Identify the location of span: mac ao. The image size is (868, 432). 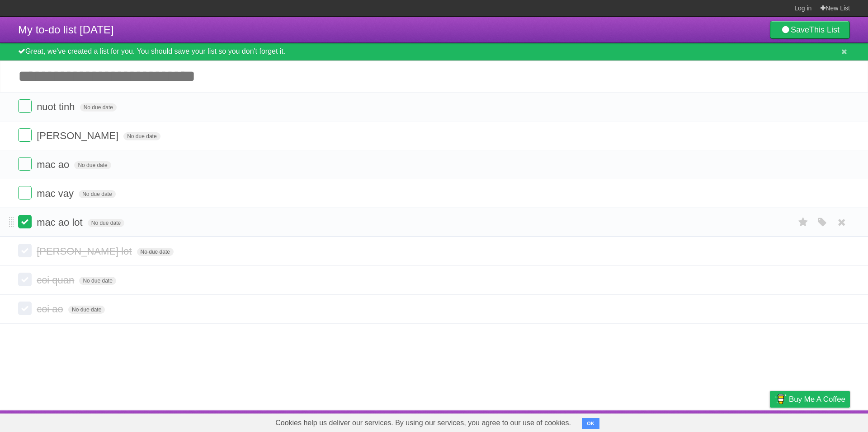
(54, 165).